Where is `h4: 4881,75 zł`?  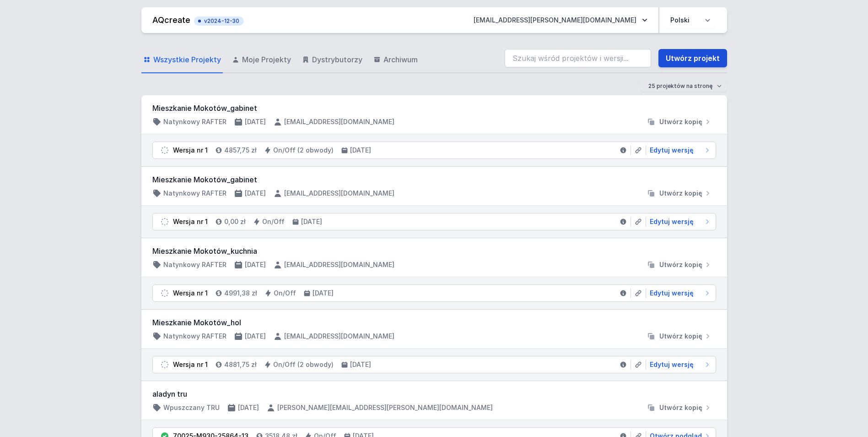 h4: 4881,75 zł is located at coordinates (240, 364).